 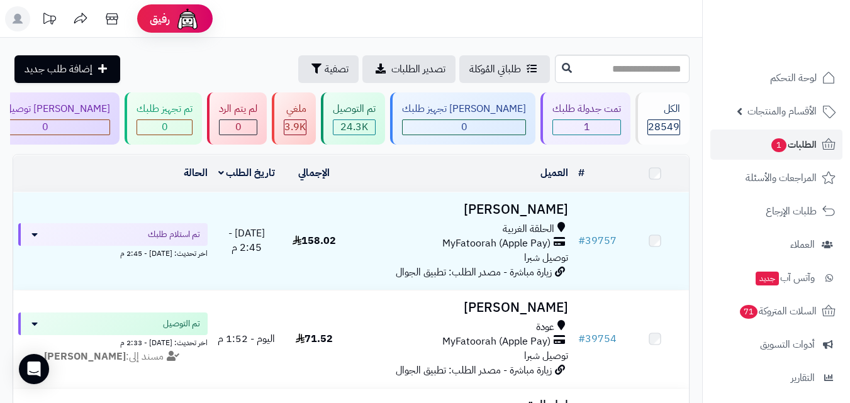 I want to click on span: تصدير الطلبات, so click(x=418, y=69).